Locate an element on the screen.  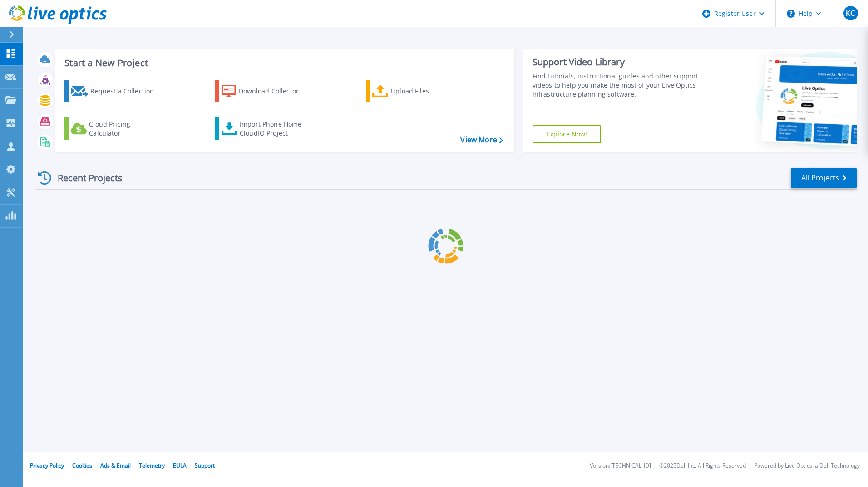
div: Find tutorials, instructional guides and other support videos to help you make the most of your L... is located at coordinates (617, 85).